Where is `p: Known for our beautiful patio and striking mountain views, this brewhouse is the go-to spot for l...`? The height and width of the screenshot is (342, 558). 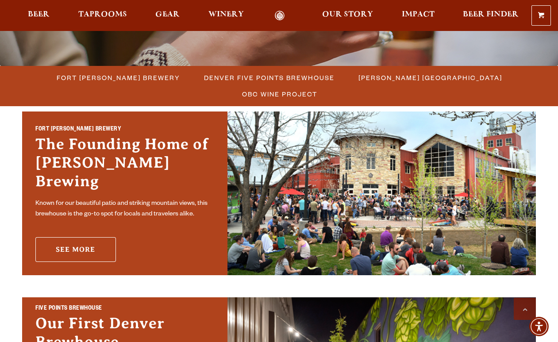
p: Known for our beautiful patio and striking mountain views, this brewhouse is the go-to spot for l... is located at coordinates (125, 209).